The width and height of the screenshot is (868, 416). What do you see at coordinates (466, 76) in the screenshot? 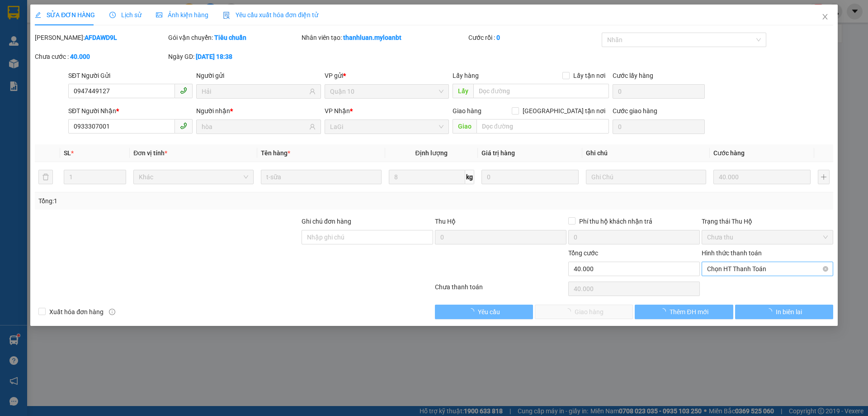
I see `span: Lấy hàng` at bounding box center [466, 76].